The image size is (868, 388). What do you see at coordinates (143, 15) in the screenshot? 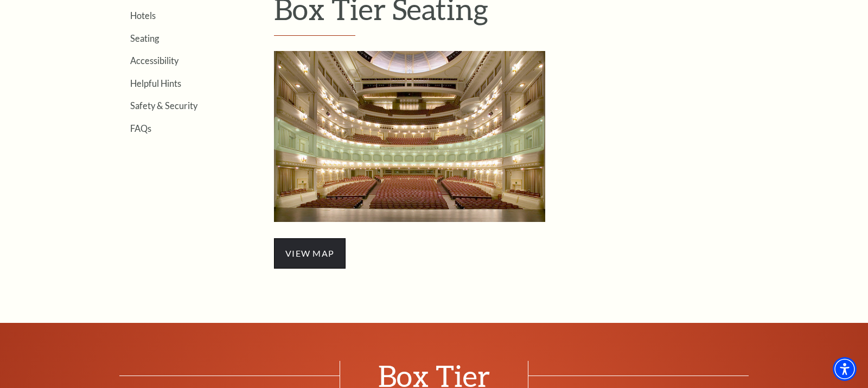
I see `a: Hotels` at bounding box center [143, 15].